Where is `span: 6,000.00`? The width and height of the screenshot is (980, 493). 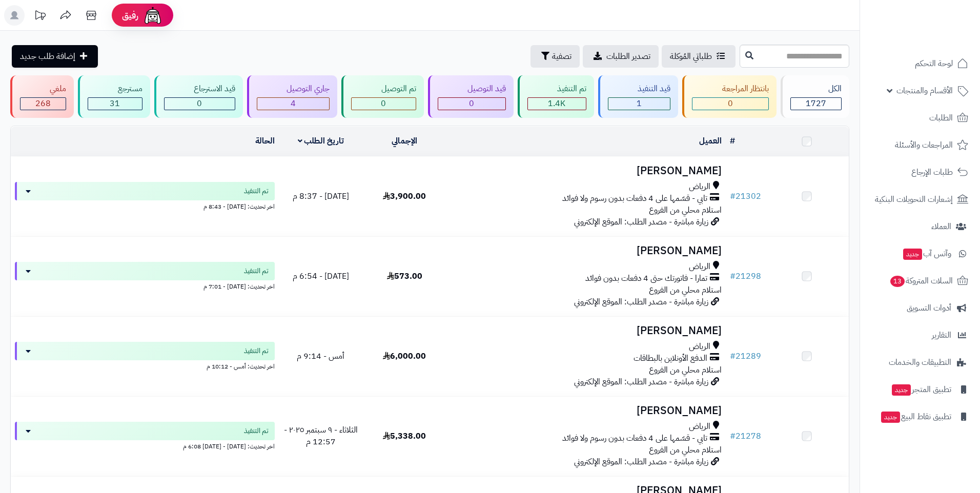
span: 6,000.00 is located at coordinates (404, 356).